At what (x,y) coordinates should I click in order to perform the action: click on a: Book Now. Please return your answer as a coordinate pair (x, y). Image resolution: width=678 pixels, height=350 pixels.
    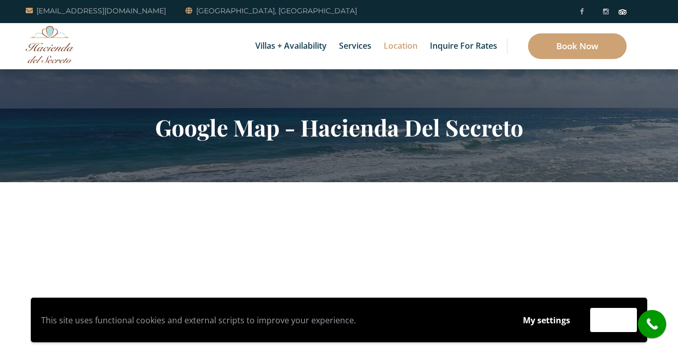
    Looking at the image, I should click on (577, 46).